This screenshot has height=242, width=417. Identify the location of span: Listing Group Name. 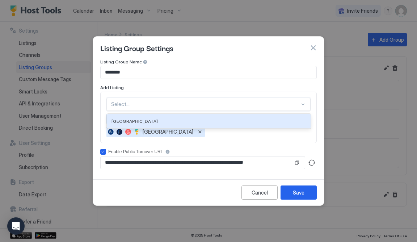
(121, 62).